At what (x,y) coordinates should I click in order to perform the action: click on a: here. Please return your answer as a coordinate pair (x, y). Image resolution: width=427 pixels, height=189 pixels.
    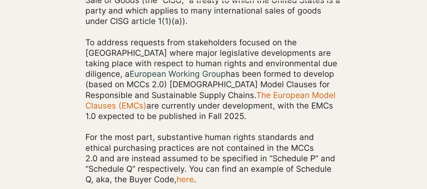
    Looking at the image, I should click on (185, 179).